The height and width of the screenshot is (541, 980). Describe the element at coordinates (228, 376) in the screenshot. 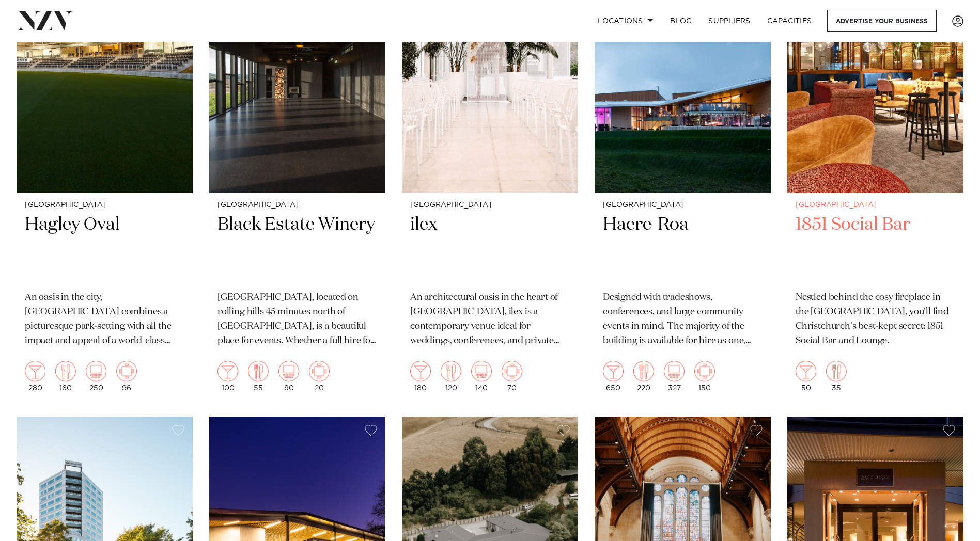

I see `div: 100` at that location.